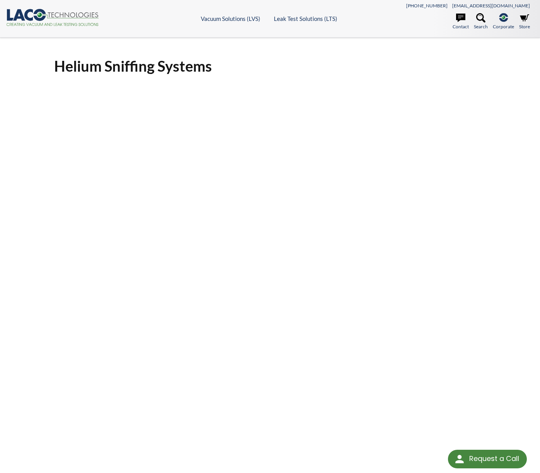 The width and height of the screenshot is (540, 473). Describe the element at coordinates (504, 26) in the screenshot. I see `span: Corporate` at that location.